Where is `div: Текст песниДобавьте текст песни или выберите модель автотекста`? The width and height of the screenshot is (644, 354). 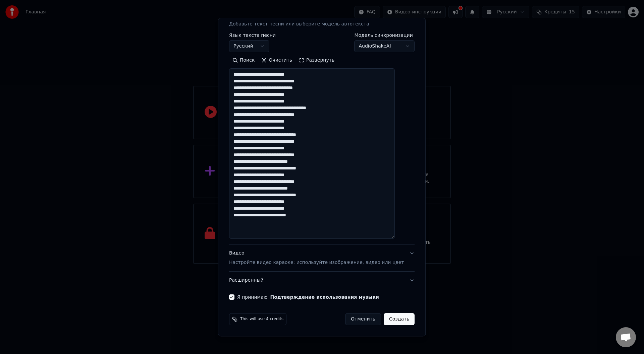
div: Текст песниДобавьте текст песни или выберите модель автотекста is located at coordinates (321, 139).